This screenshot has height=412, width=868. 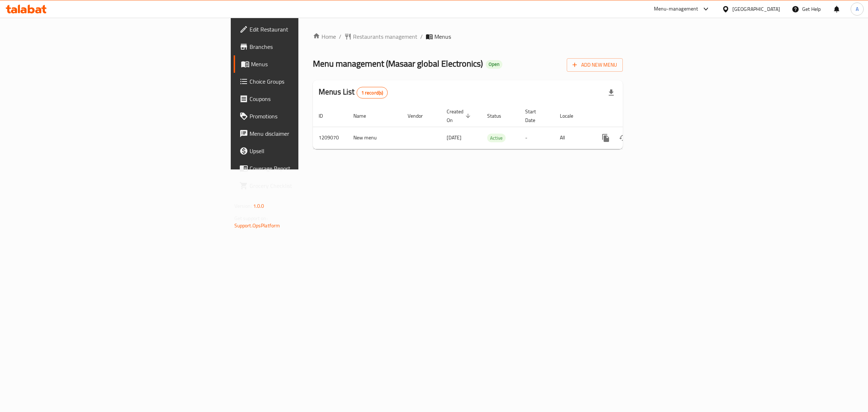 What do you see at coordinates (305, 151) in the screenshot?
I see `a: Upsell` at bounding box center [305, 151].